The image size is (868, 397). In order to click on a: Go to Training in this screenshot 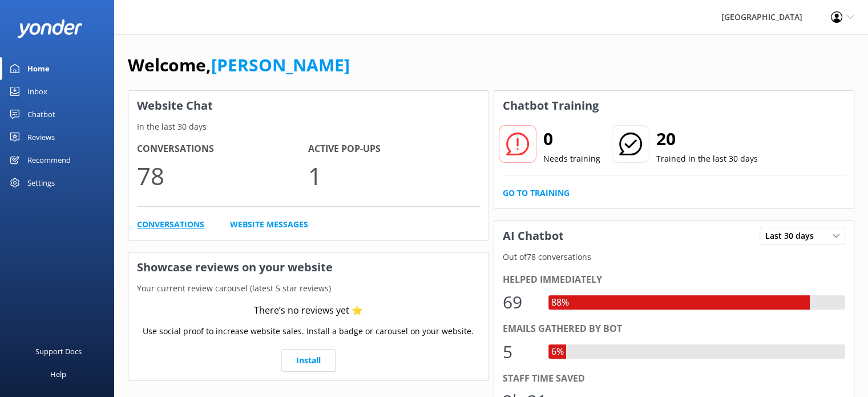, I will do `click(536, 193)`.